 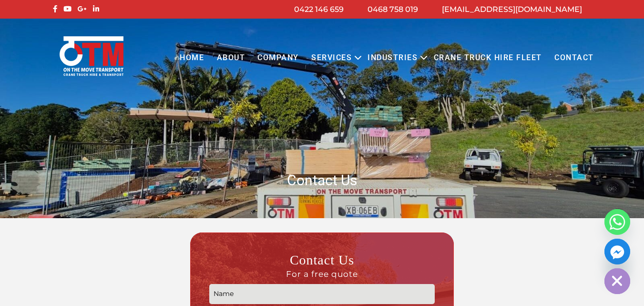 I want to click on a: COMPANY, so click(x=278, y=58).